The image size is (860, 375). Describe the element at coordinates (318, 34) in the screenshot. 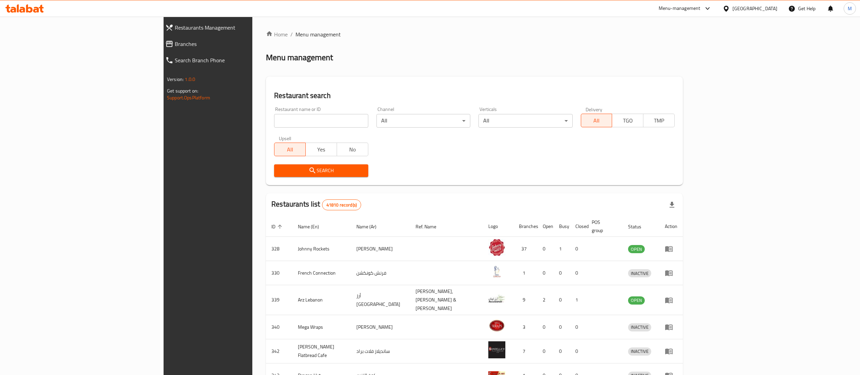

I see `span: Menu management` at that location.